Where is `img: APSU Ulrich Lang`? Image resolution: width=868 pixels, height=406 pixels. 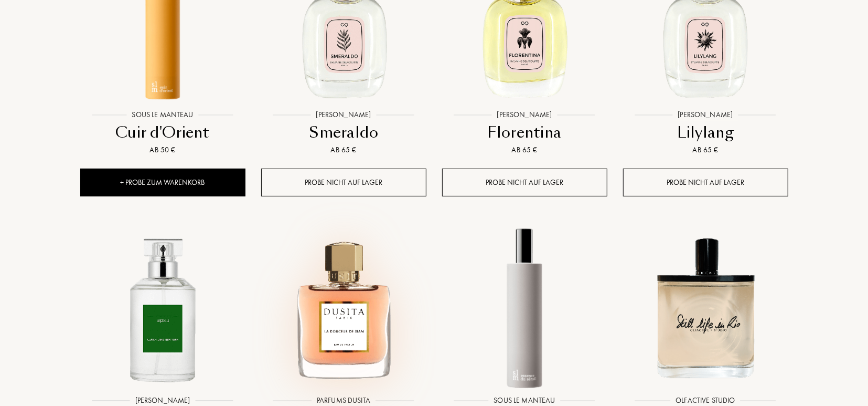
img: APSU Ulrich Lang is located at coordinates (163, 308).